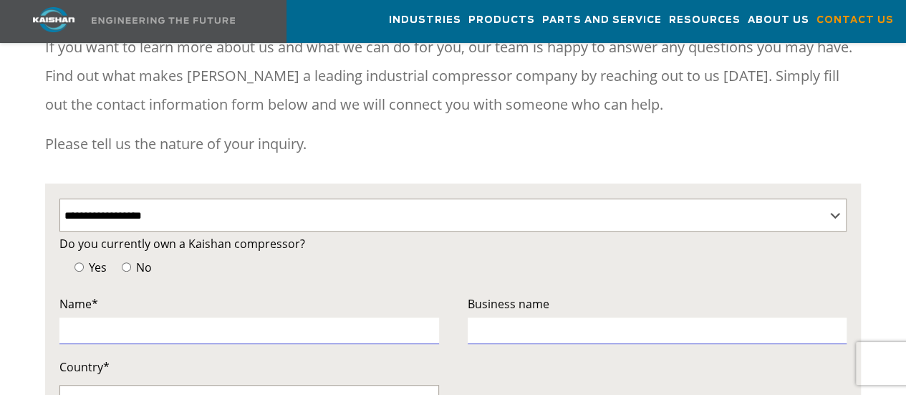  I want to click on a: Contact Us, so click(855, 20).